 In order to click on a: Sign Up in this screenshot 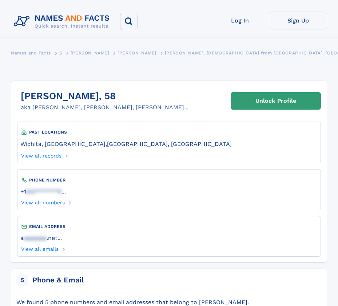, I will do `click(298, 20)`.